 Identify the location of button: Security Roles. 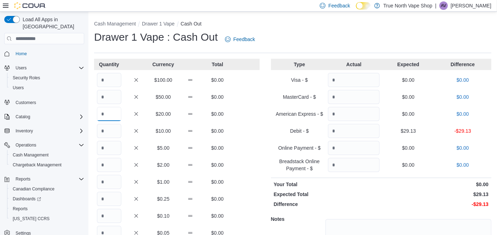
(47, 78).